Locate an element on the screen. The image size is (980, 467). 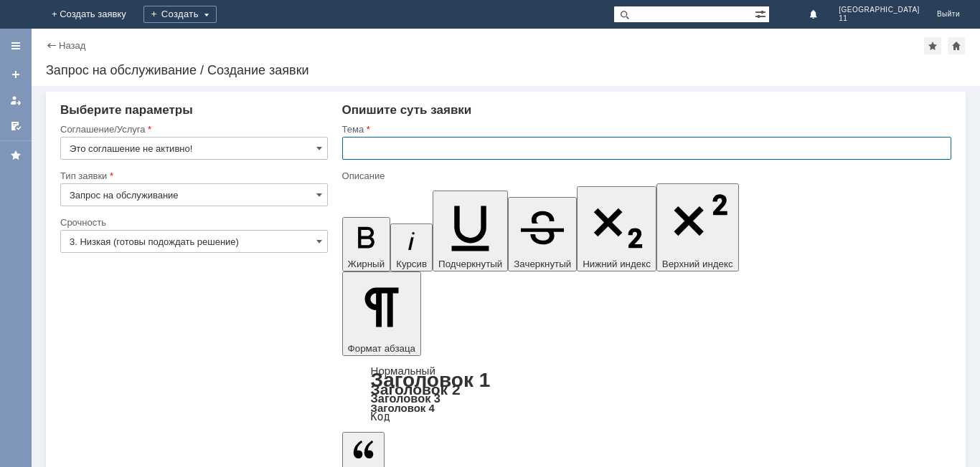
a: Нормальный is located at coordinates (403, 370).